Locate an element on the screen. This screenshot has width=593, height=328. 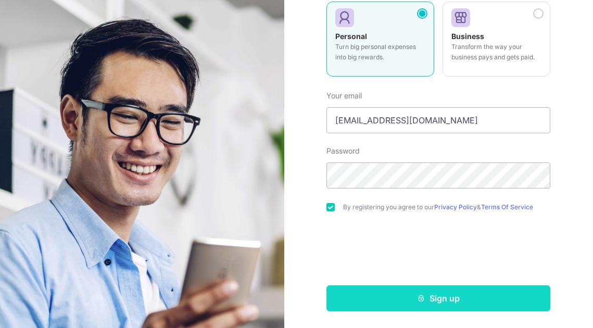
p: Transform the way your business pays and gets paid. is located at coordinates (496, 52).